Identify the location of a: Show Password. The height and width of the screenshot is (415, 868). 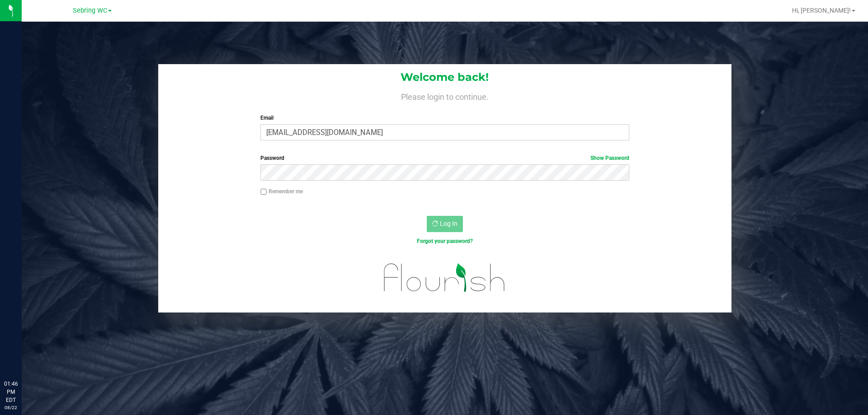
(610, 158).